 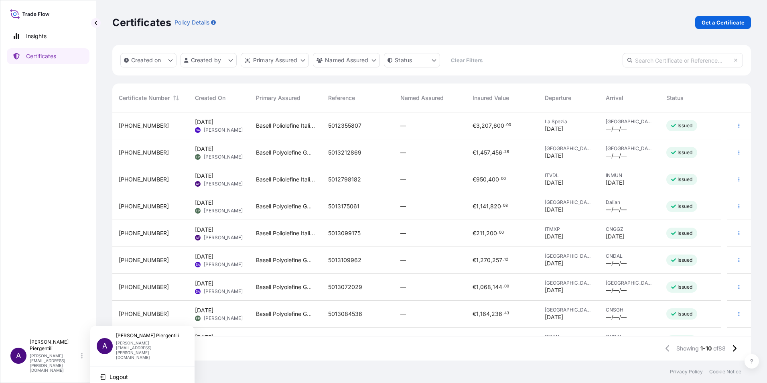 I want to click on span: Insured Value, so click(x=491, y=98).